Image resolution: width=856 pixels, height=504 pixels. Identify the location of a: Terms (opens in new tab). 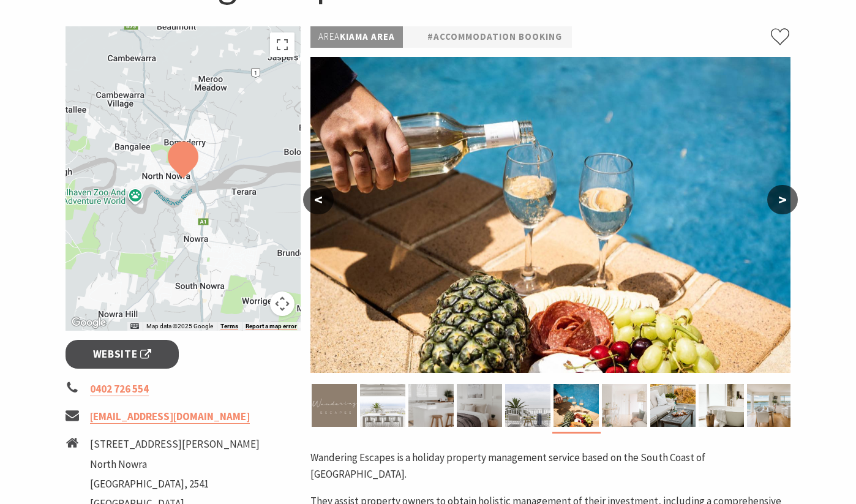
(229, 327).